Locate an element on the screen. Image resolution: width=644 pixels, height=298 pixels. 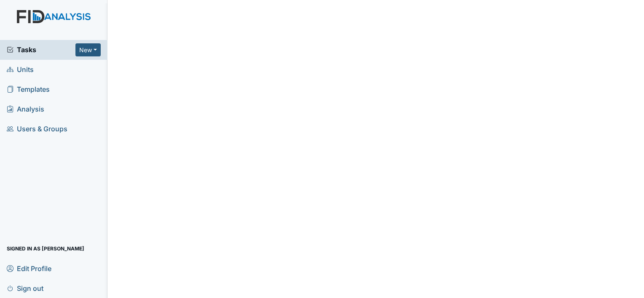
span: Sign out is located at coordinates (25, 288).